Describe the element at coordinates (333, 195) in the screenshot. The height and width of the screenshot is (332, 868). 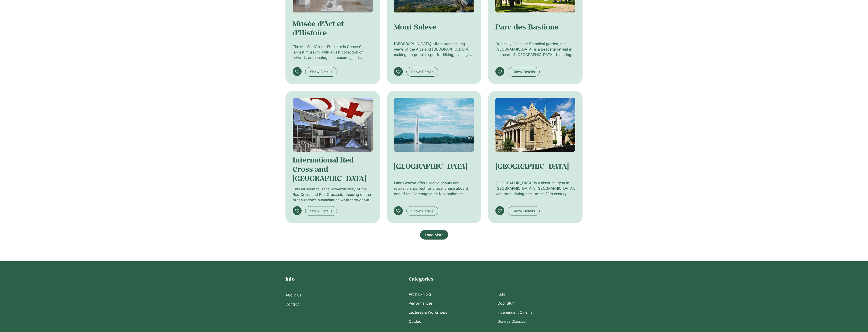
I see `p: This museum tells the powerful story of the Red Cross and Red Crescent, focusing on the organizat...` at that location.